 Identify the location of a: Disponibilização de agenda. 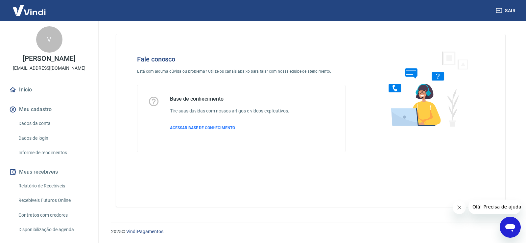
(53, 229).